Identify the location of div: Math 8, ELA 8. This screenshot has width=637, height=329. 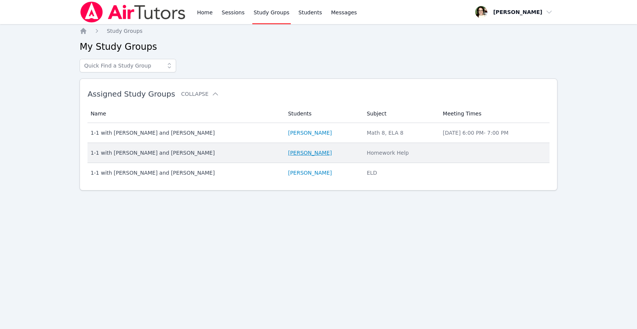
(400, 133).